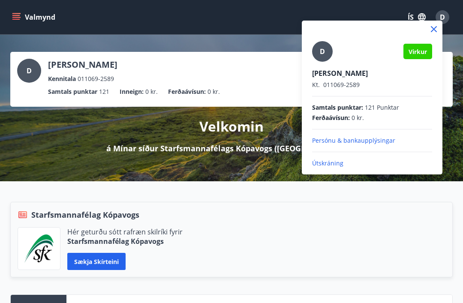  I want to click on span: D, so click(323, 51).